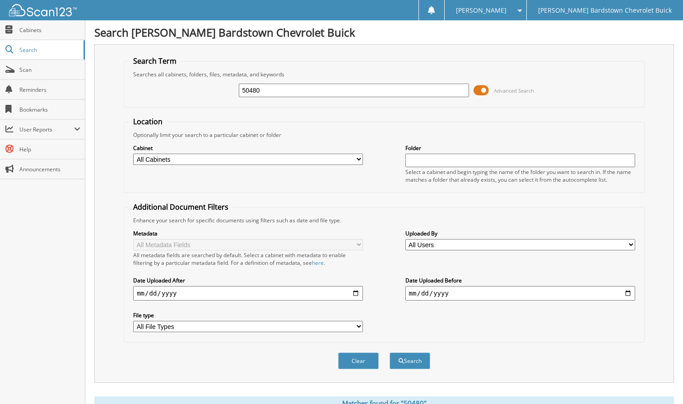 The width and height of the screenshot is (683, 404). What do you see at coordinates (520, 148) in the screenshot?
I see `label: Folder` at bounding box center [520, 148].